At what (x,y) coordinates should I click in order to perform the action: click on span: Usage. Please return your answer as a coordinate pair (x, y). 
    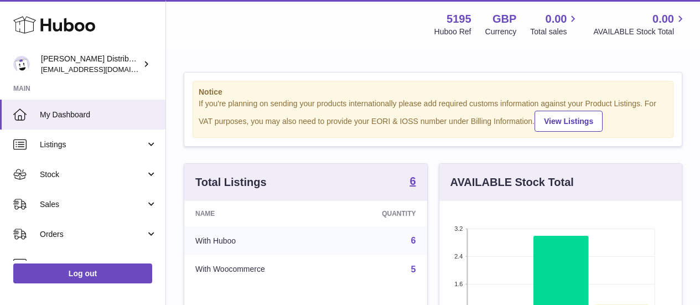
    Looking at the image, I should click on (98, 264).